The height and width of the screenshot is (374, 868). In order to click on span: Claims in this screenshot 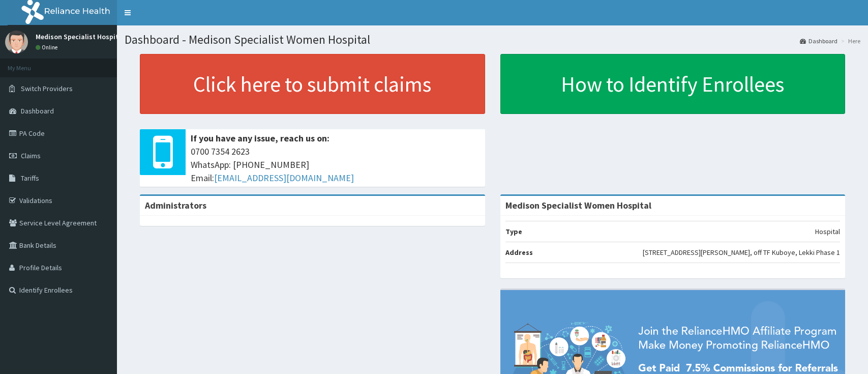, I will do `click(31, 156)`.